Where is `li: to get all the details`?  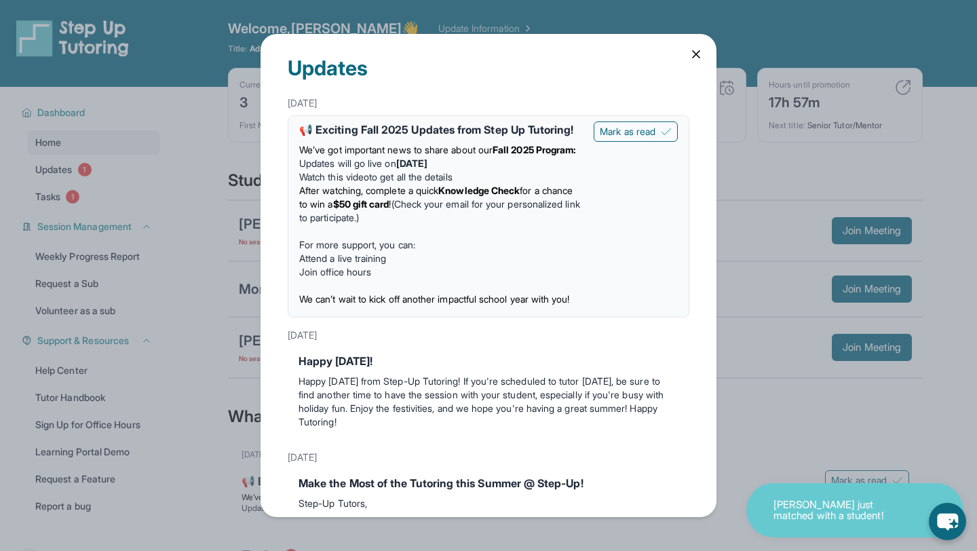 li: to get all the details is located at coordinates (441, 177).